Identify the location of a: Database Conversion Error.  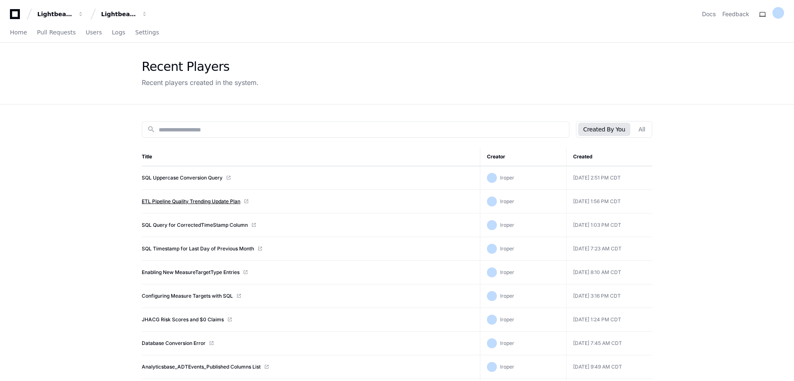
(174, 343).